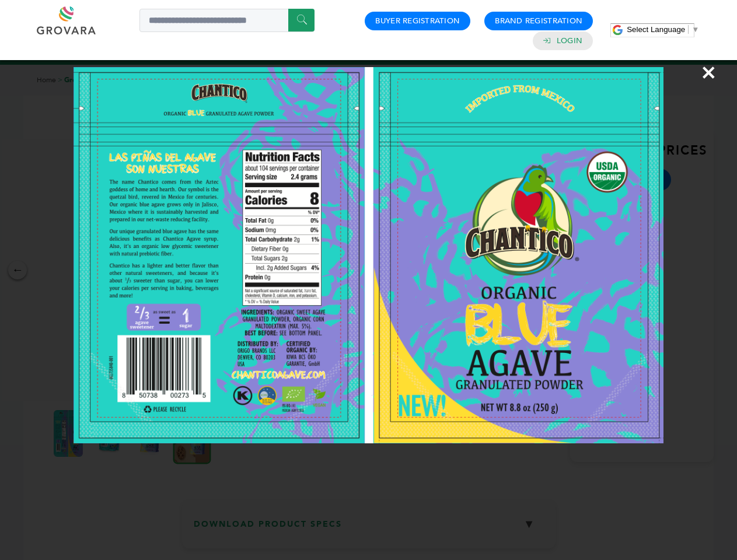 Image resolution: width=737 pixels, height=560 pixels. I want to click on a: Brand Registration, so click(538, 21).